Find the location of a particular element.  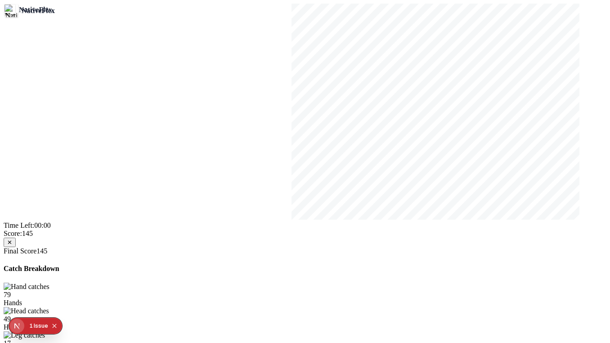

span: Final Score is located at coordinates (20, 251).